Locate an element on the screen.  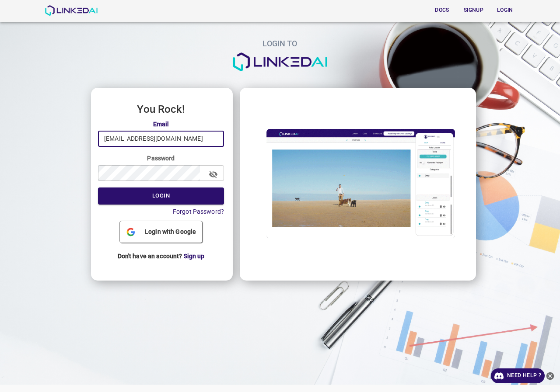
button: Docs is located at coordinates (442, 10).